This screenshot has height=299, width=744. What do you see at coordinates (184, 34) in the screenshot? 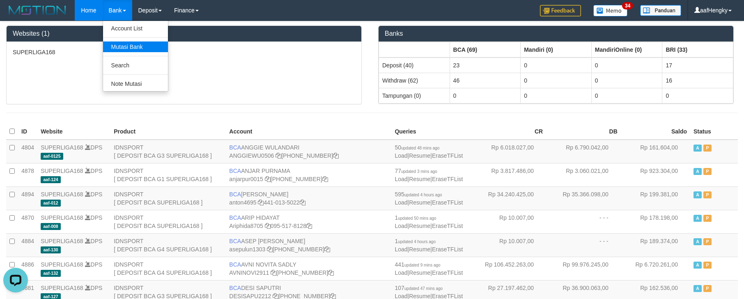
I see `h3: Websites (1)` at bounding box center [184, 34].